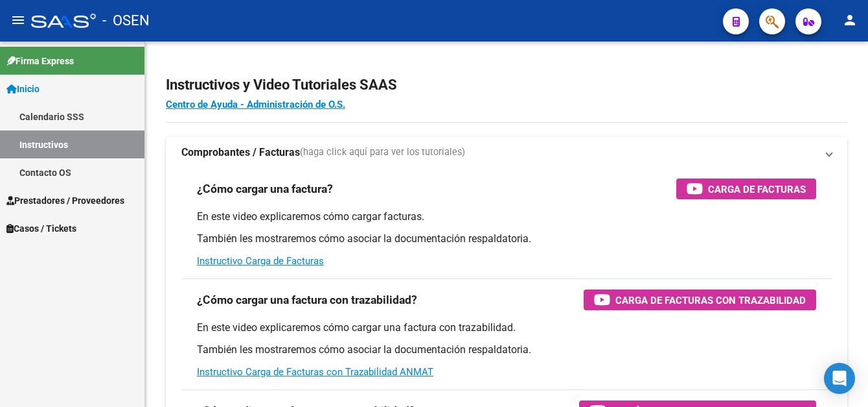  Describe the element at coordinates (711, 300) in the screenshot. I see `span: Carga de Facturas con Trazabilidad` at that location.